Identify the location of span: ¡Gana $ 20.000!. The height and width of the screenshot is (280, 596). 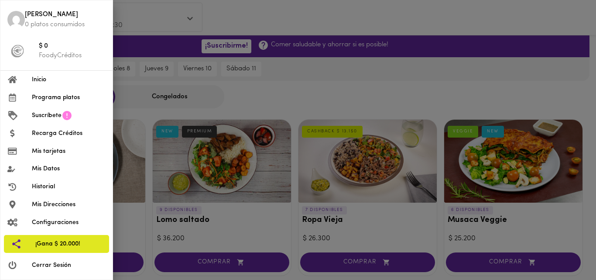
(68, 243).